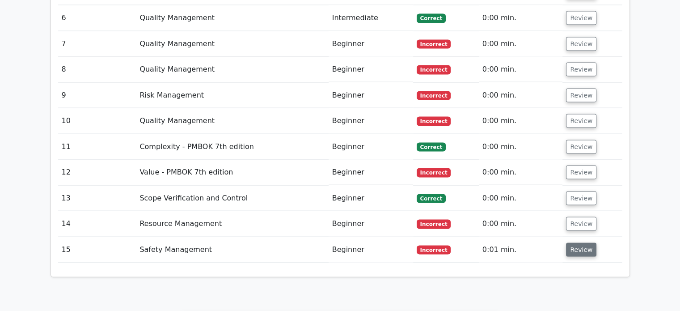 Image resolution: width=680 pixels, height=311 pixels. I want to click on td: 10, so click(97, 121).